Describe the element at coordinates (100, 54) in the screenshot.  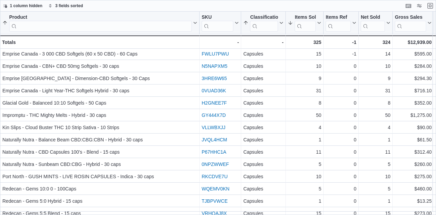
I see `div: Emprise Canada - 3 000 CBD Softgels (60 x 50 CBD) - 60 Caps` at that location.